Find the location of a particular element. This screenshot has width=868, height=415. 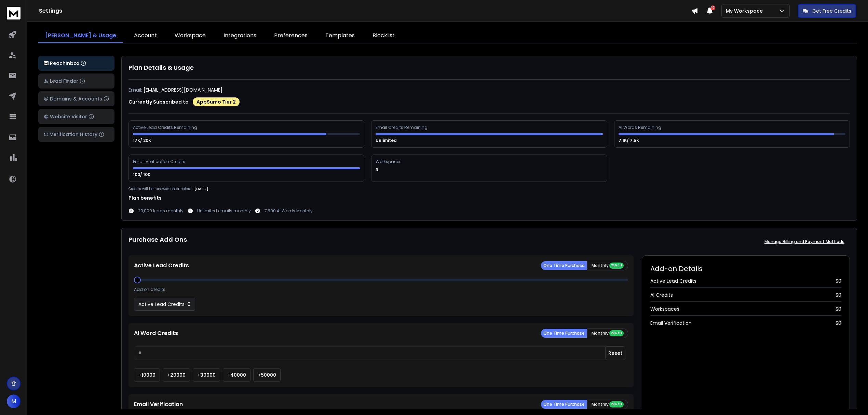

button: ReachInbox is located at coordinates (77, 63).